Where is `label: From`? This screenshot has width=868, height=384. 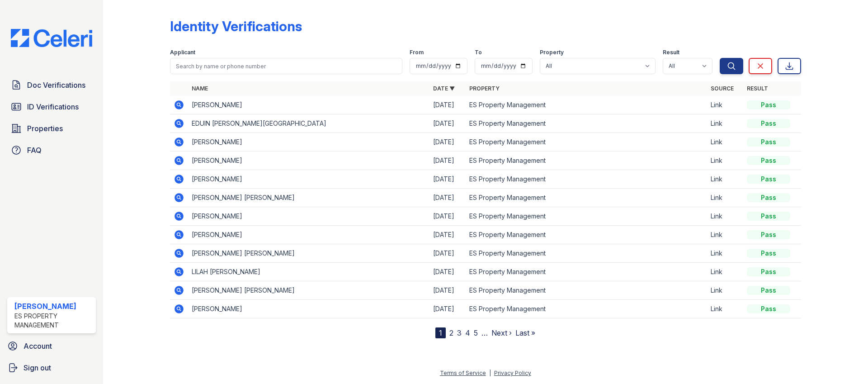
label: From is located at coordinates (416, 53).